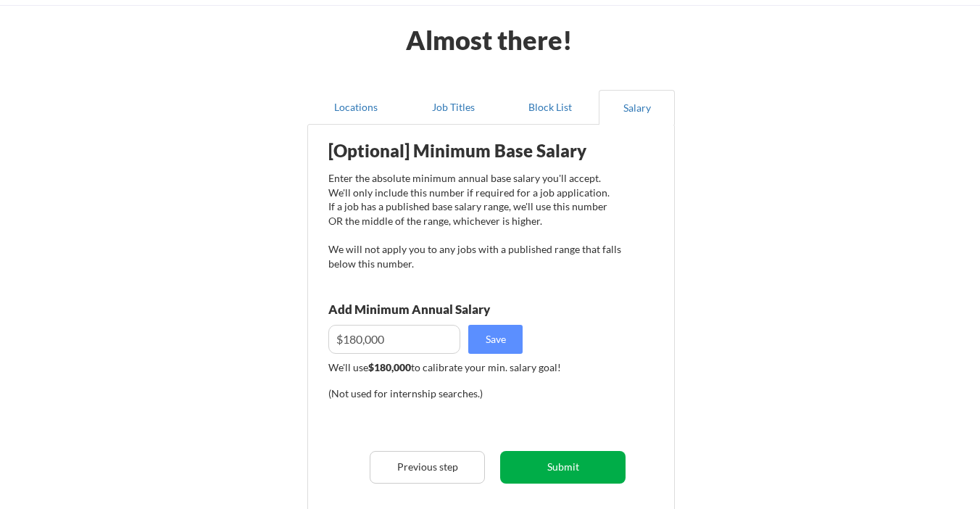  Describe the element at coordinates (475, 151) in the screenshot. I see `div: [Optional] Minimum Base Salary` at that location.